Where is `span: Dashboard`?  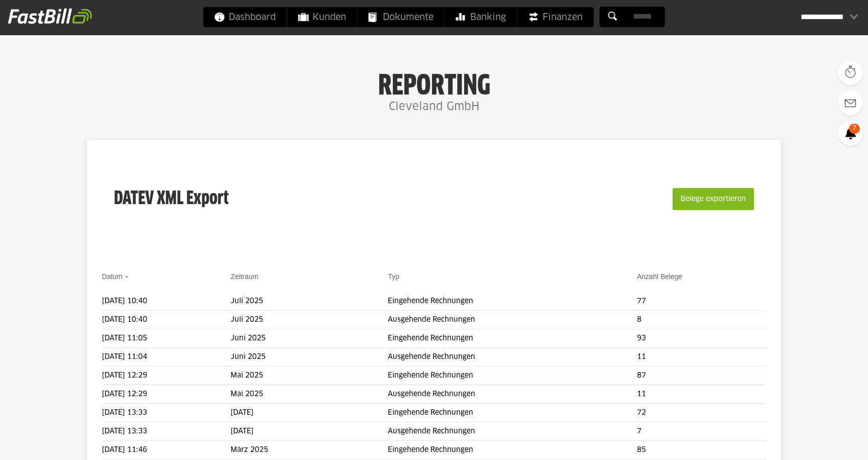 span: Dashboard is located at coordinates (245, 17).